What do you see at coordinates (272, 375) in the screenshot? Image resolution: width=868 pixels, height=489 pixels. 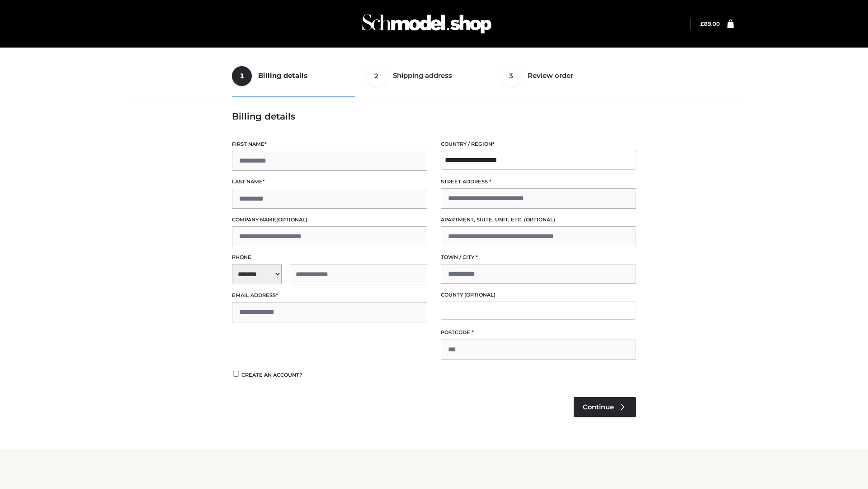 I see `span: Create an account?` at bounding box center [272, 375].